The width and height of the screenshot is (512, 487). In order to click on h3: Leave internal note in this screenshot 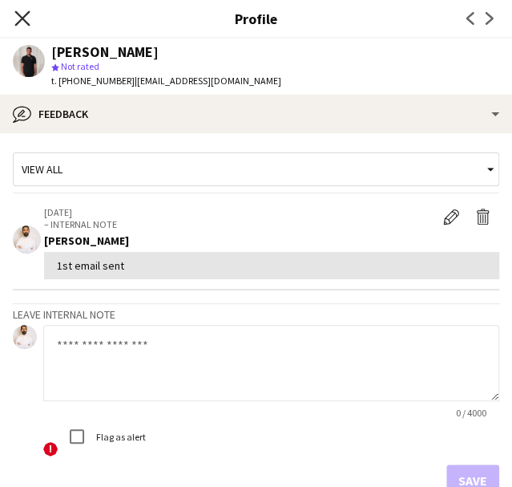, I will do `click(256, 314)`.